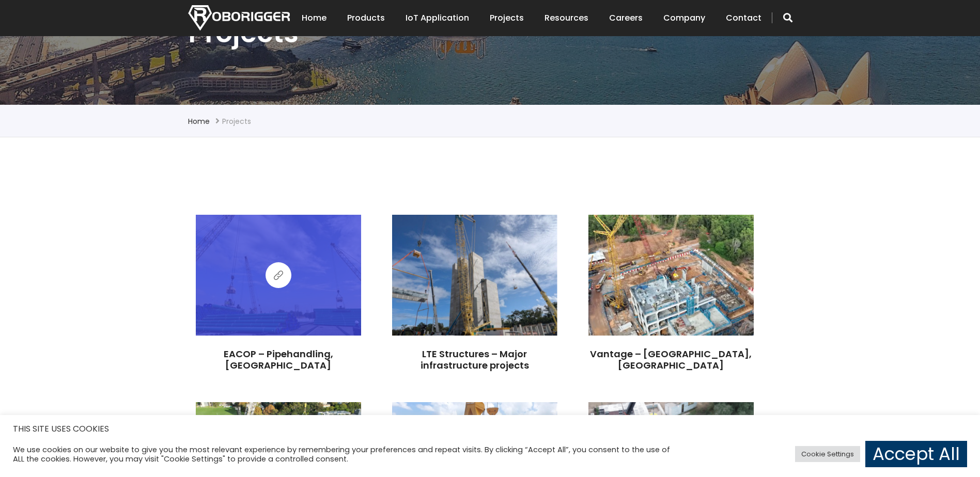  I want to click on h5: THIS SITE USES COOKIES, so click(490, 429).